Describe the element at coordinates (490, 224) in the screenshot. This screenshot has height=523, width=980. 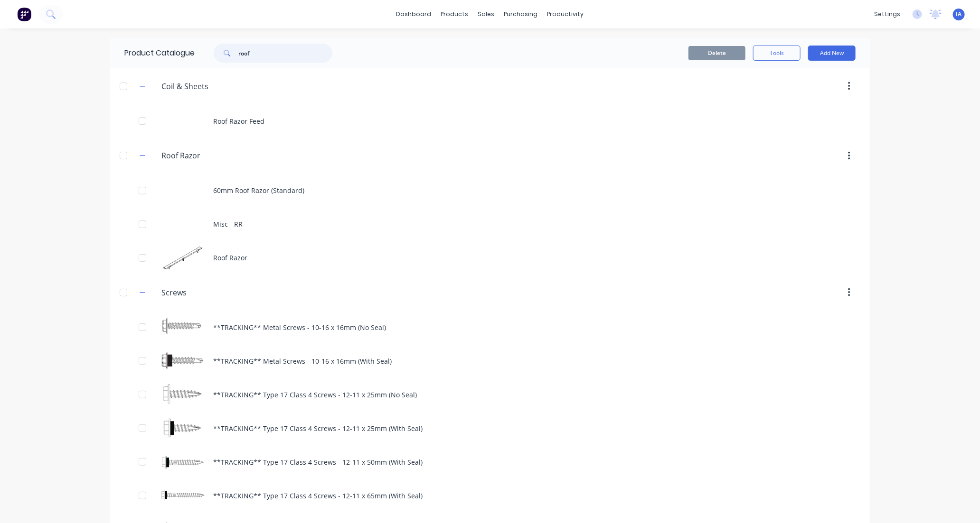
I see `div: Misc - RR` at that location.